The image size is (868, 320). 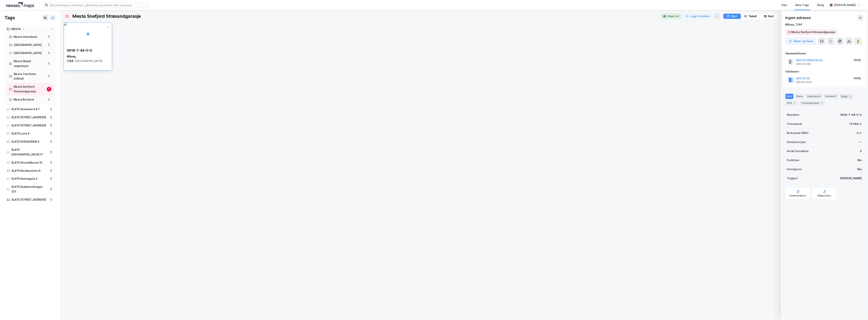 What do you see at coordinates (29, 189) in the screenshot?
I see `div: SLATE Stakkevollvegen 321` at bounding box center [29, 189].